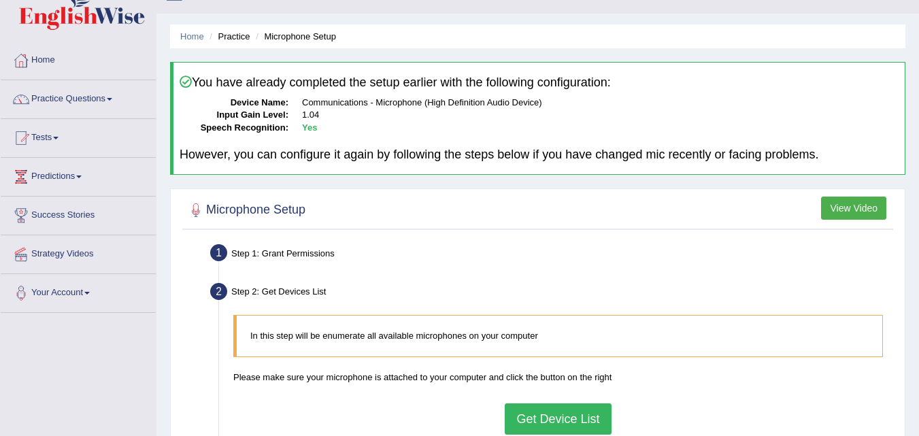  Describe the element at coordinates (78, 214) in the screenshot. I see `a: Success Stories` at that location.